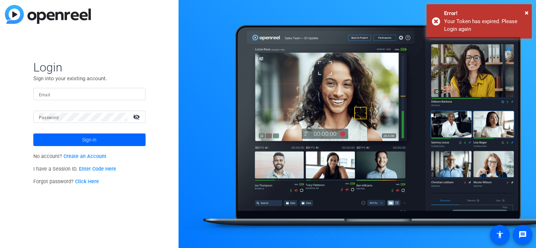  What do you see at coordinates (49, 118) in the screenshot?
I see `mat-label: Password` at bounding box center [49, 118].